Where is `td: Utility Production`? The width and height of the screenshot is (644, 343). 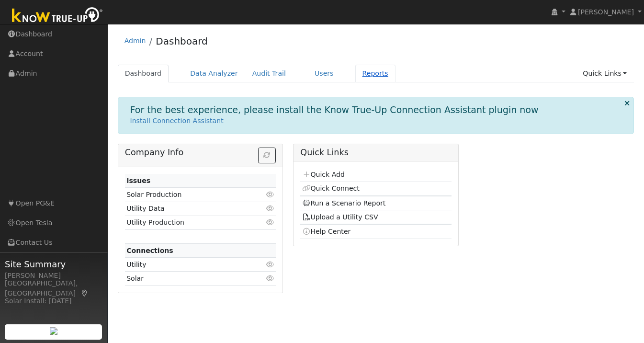 td: Utility Production is located at coordinates (188, 222).